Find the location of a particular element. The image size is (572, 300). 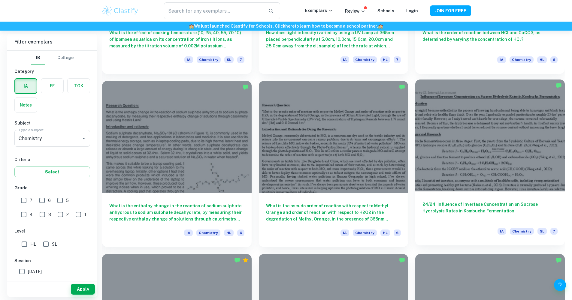

a: JOIN FOR FREE is located at coordinates (450, 11).